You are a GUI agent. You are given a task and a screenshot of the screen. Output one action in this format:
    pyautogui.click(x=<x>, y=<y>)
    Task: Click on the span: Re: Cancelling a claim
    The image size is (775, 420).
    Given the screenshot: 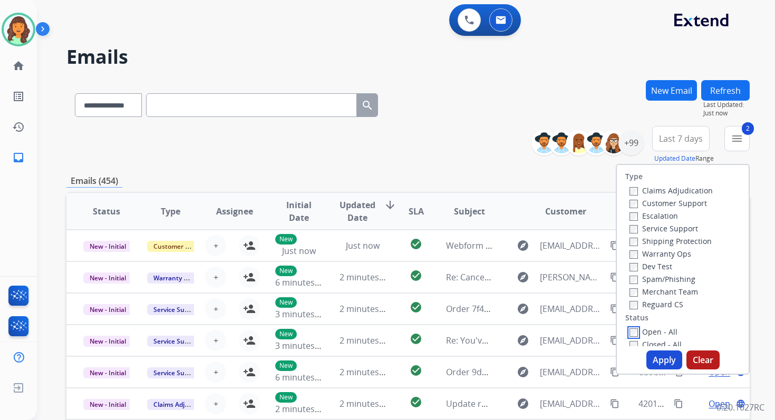 What is the action you would take?
    pyautogui.click(x=488, y=277)
    